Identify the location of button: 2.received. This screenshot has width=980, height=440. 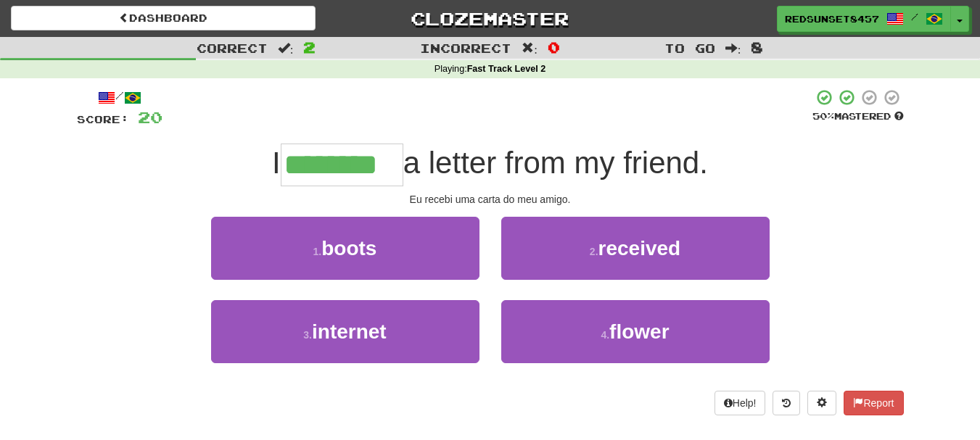
(635, 248).